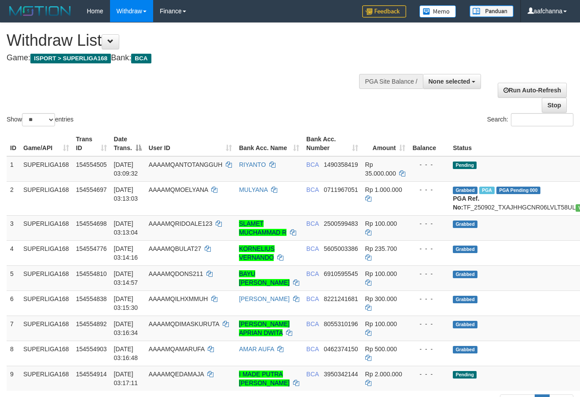 This screenshot has width=580, height=397. I want to click on span: 154554505, so click(92, 165).